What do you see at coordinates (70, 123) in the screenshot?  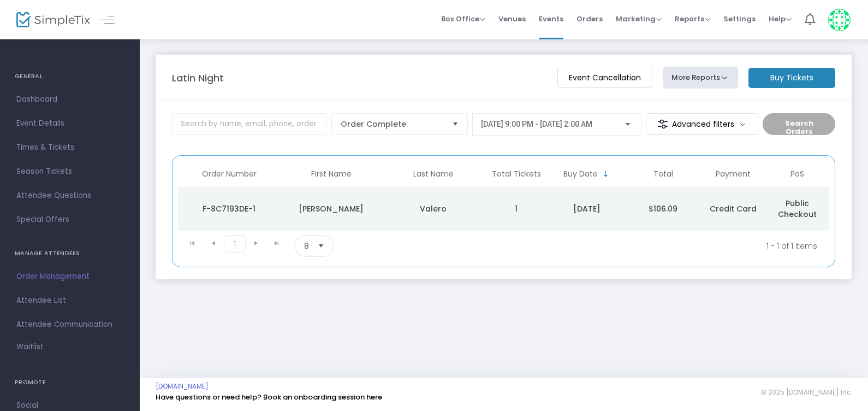 I see `span: Event Details` at bounding box center [70, 123].